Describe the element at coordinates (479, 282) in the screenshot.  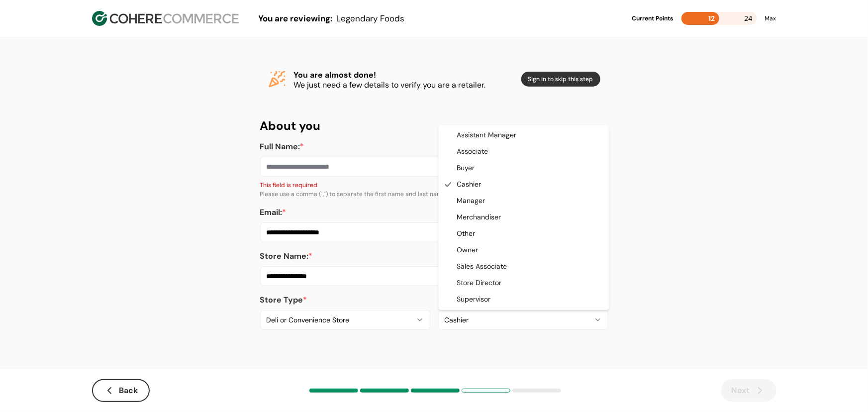
I see `span: Store Director` at that location.